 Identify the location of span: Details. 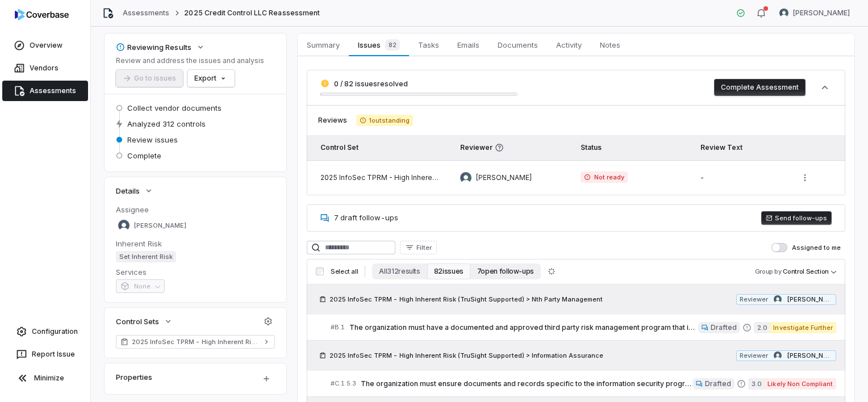
(128, 191).